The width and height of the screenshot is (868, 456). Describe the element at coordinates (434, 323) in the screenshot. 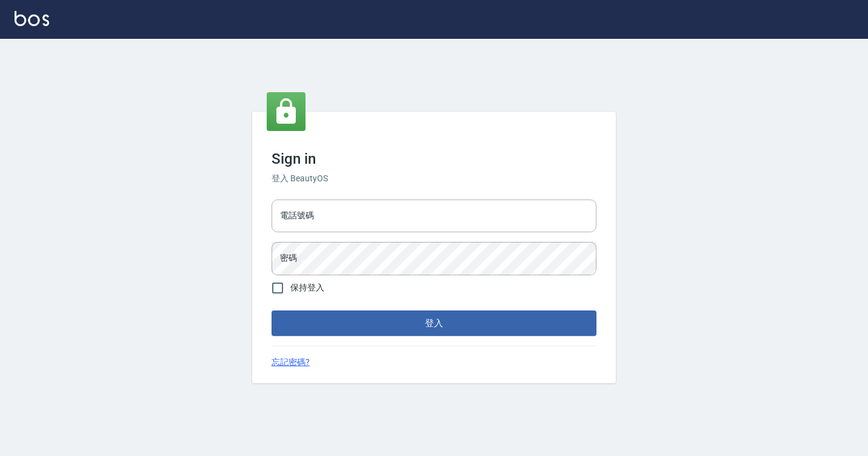

I see `button: 登入` at that location.